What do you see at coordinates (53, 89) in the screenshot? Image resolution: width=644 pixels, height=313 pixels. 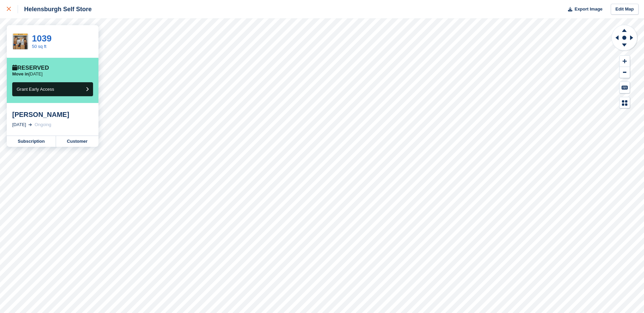 I see `button: Grant Early Access` at bounding box center [53, 89].